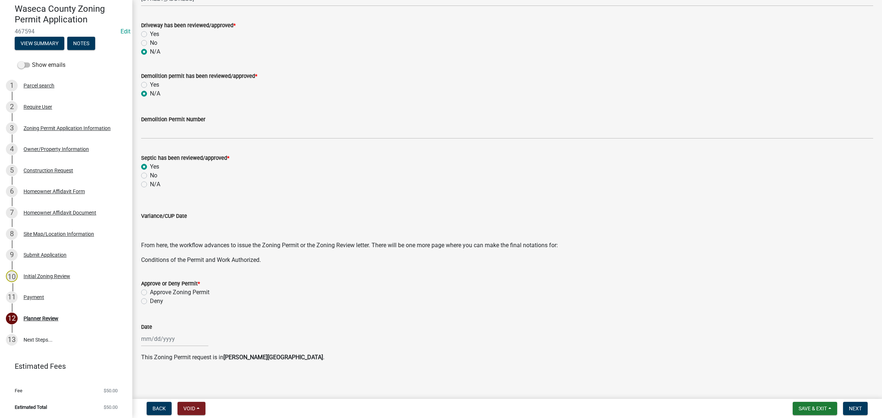 The width and height of the screenshot is (882, 418). I want to click on div: Submit Application, so click(45, 255).